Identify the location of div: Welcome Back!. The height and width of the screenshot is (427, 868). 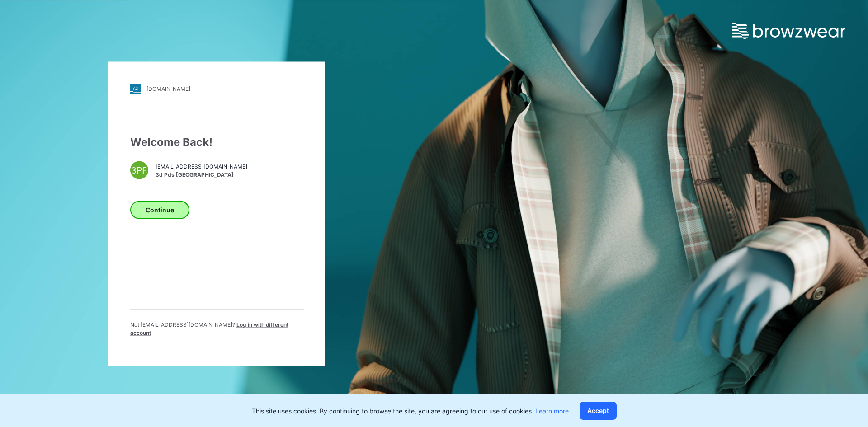
(217, 142).